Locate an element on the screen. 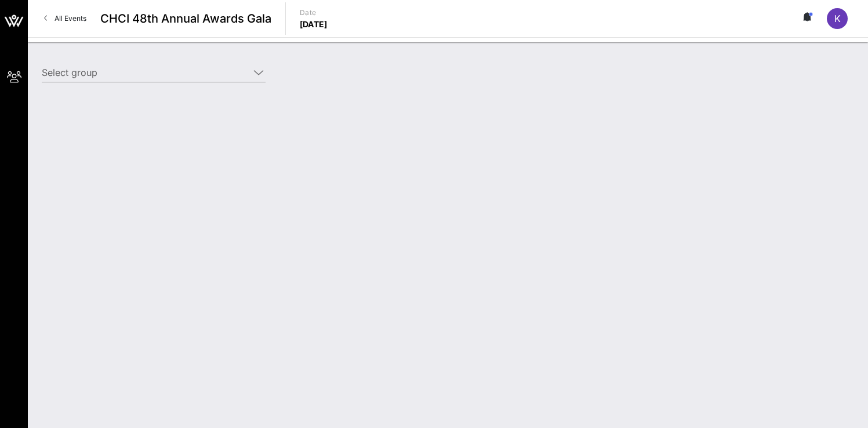 Image resolution: width=868 pixels, height=428 pixels. div: K is located at coordinates (837, 18).